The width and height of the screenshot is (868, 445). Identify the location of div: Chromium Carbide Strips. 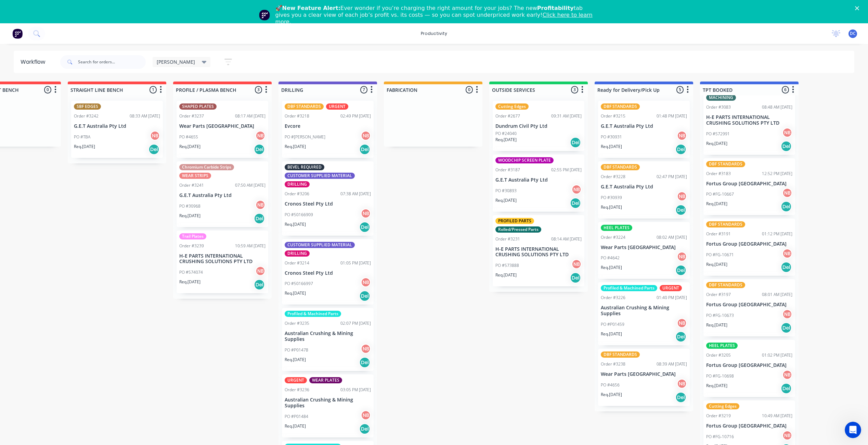
(207, 167).